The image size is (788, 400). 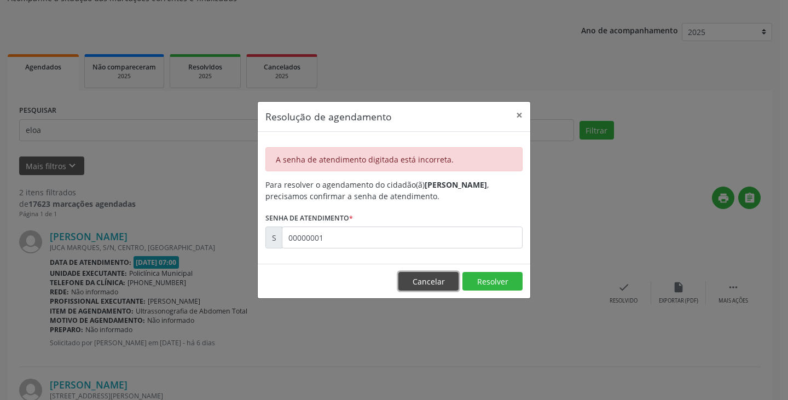 I want to click on button: Resolver, so click(x=493, y=281).